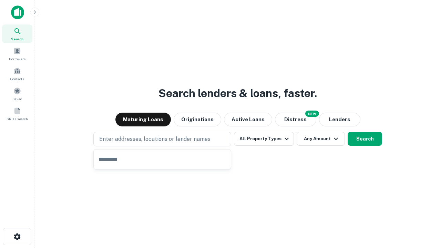 The width and height of the screenshot is (441, 248). What do you see at coordinates (197, 119) in the screenshot?
I see `button: Originations` at bounding box center [197, 119].